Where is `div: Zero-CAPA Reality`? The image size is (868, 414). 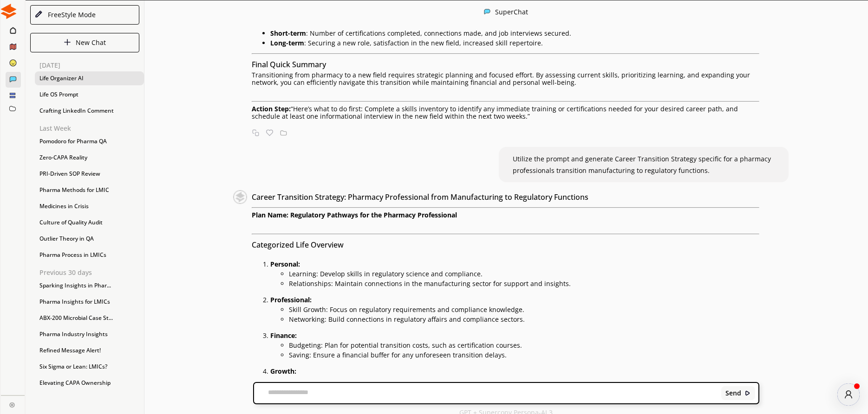 div: Zero-CAPA Reality is located at coordinates (89, 158).